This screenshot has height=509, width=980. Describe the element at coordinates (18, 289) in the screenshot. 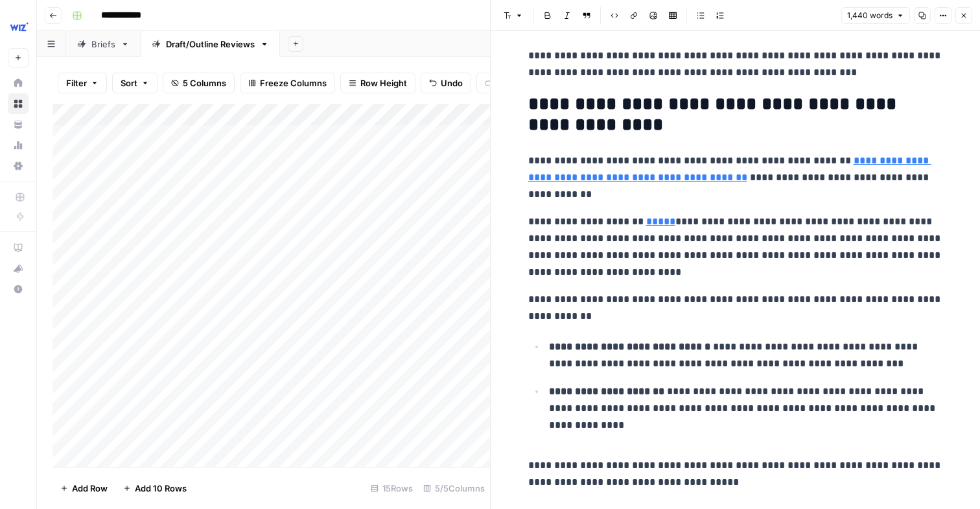

I see `button: Help + Support` at that location.